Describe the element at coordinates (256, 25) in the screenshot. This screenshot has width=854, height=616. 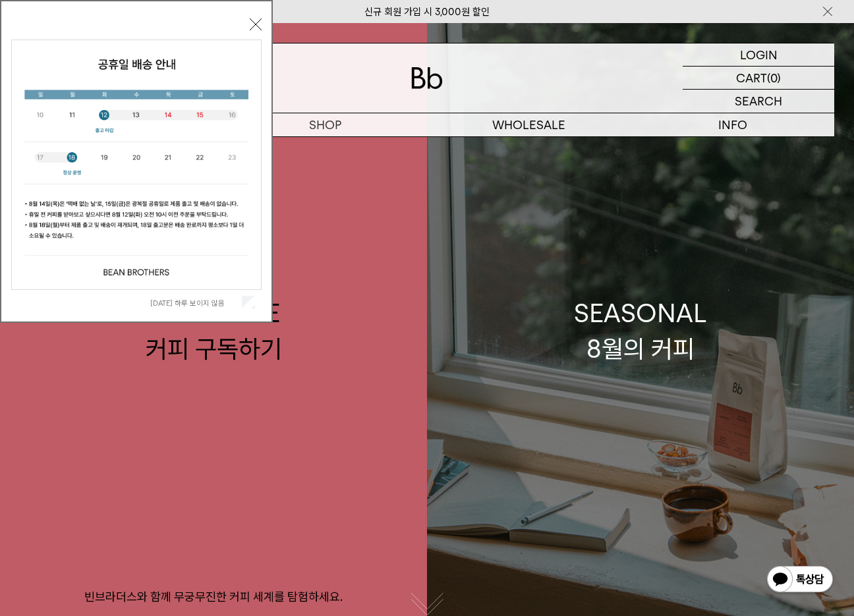
I see `button: 닫기` at that location.